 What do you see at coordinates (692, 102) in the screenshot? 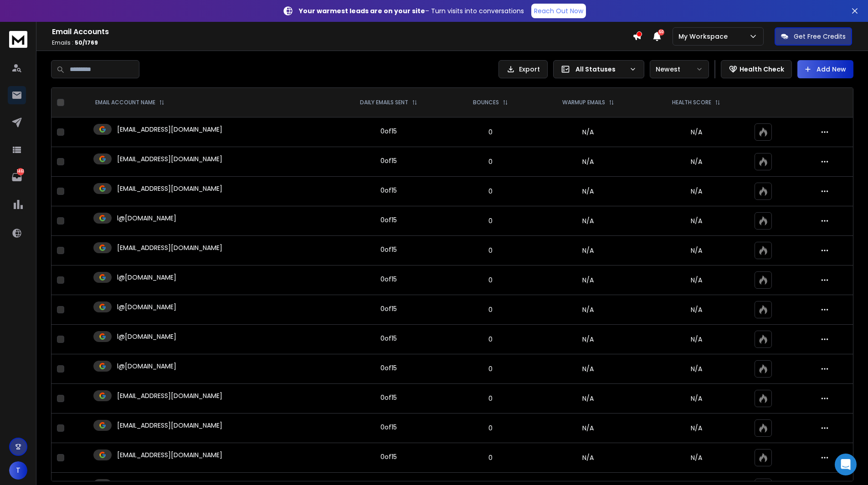
I see `p: HEALTH SCORE` at bounding box center [692, 102].